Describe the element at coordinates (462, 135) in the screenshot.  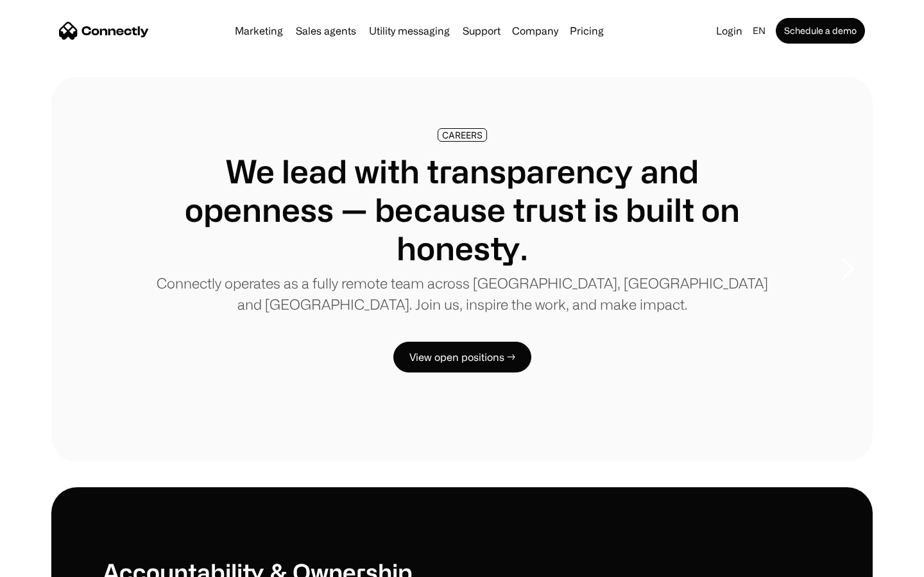
I see `div: CAREERS` at that location.